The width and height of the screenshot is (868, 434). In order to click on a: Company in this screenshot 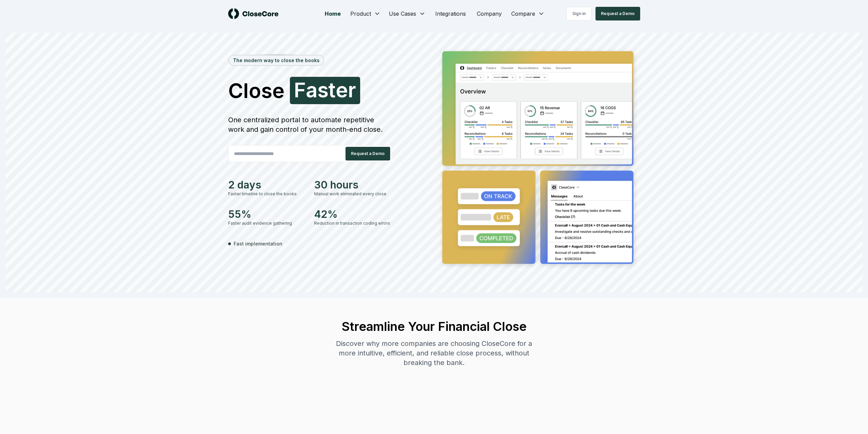, I will do `click(489, 14)`.